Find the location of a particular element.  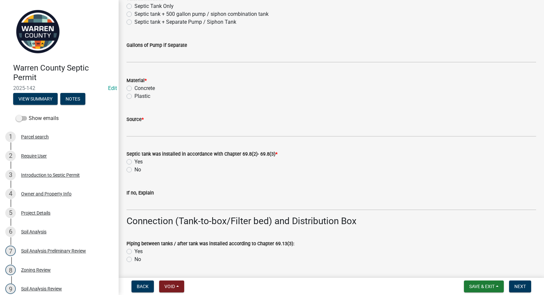

div: 9 is located at coordinates (11, 289).